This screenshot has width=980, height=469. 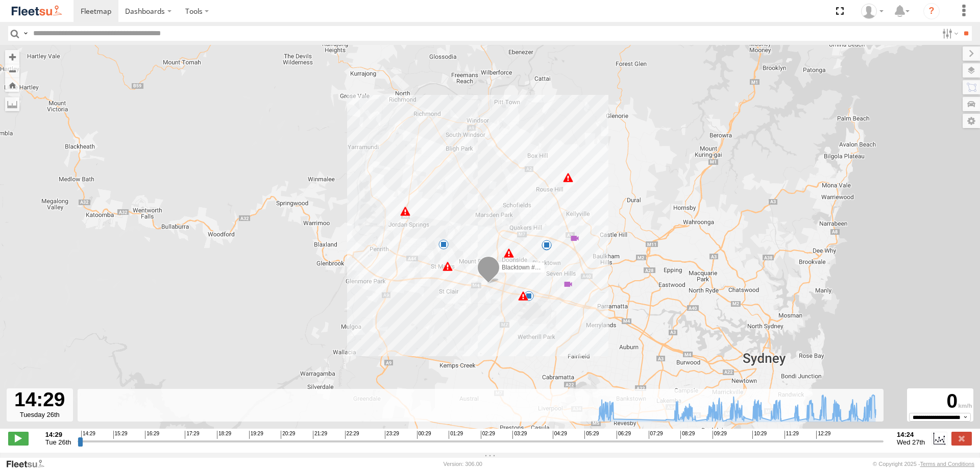 I want to click on strong: 14:29, so click(x=58, y=434).